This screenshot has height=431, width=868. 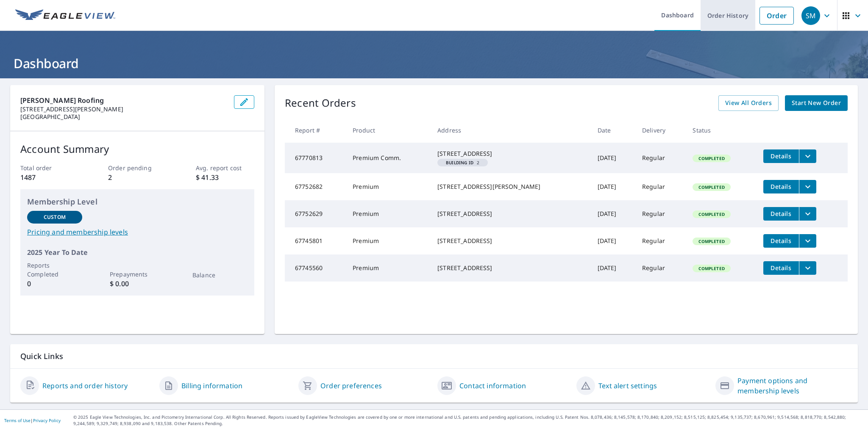 What do you see at coordinates (808, 156) in the screenshot?
I see `button: filesDropdownBtn-67770813` at bounding box center [808, 156].